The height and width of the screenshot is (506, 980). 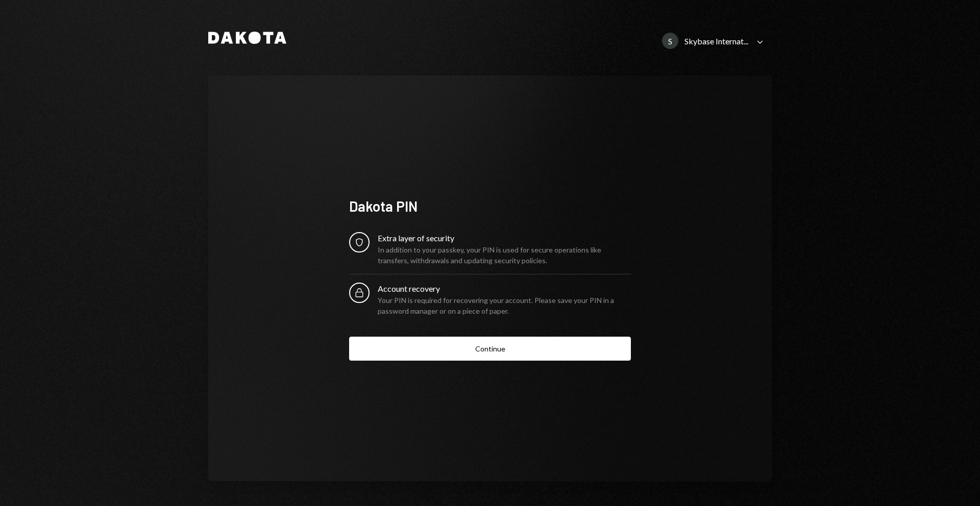 I want to click on div: In addition to your passkey, your PIN is used for secure operations like transfers, withdrawals a..., so click(x=504, y=255).